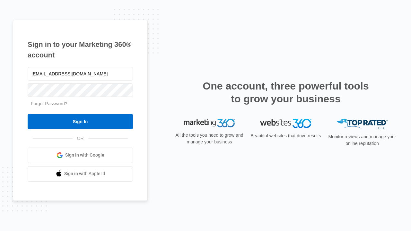  I want to click on img: Websites 360, so click(285, 123).